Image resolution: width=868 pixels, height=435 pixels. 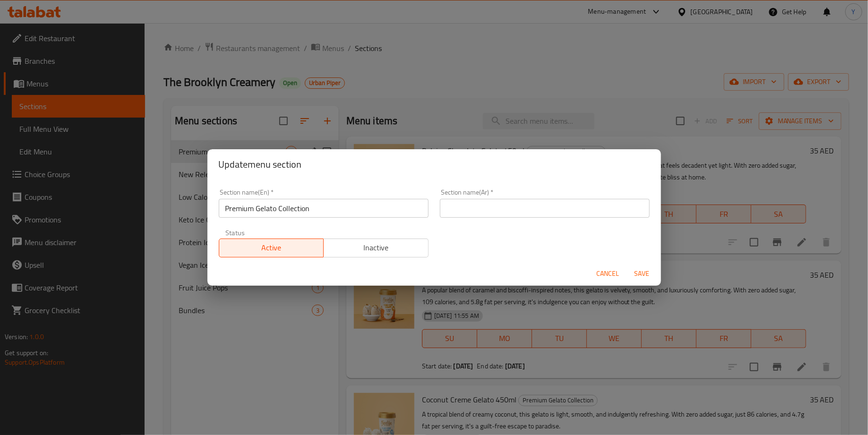 What do you see at coordinates (376, 248) in the screenshot?
I see `button: Inactive` at bounding box center [376, 248].